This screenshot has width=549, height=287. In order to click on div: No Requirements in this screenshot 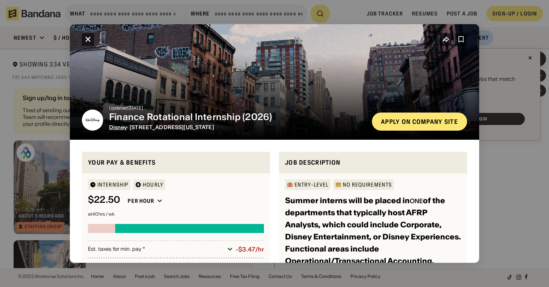, I will do `click(367, 185)`.